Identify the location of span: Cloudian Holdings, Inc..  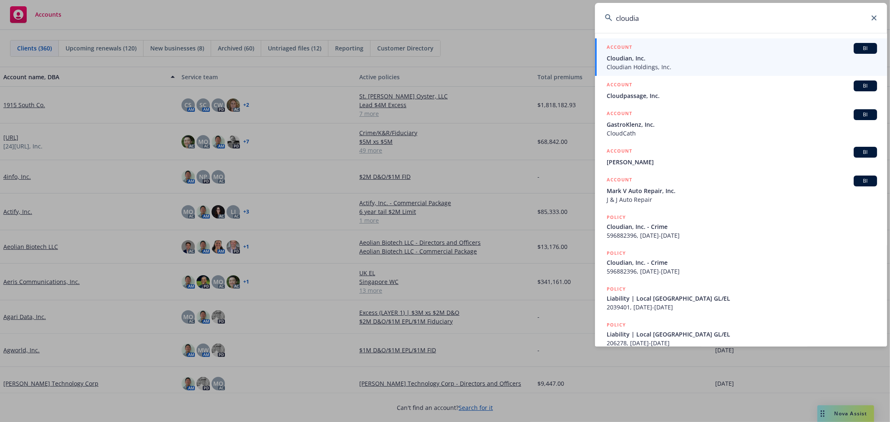
(742, 67).